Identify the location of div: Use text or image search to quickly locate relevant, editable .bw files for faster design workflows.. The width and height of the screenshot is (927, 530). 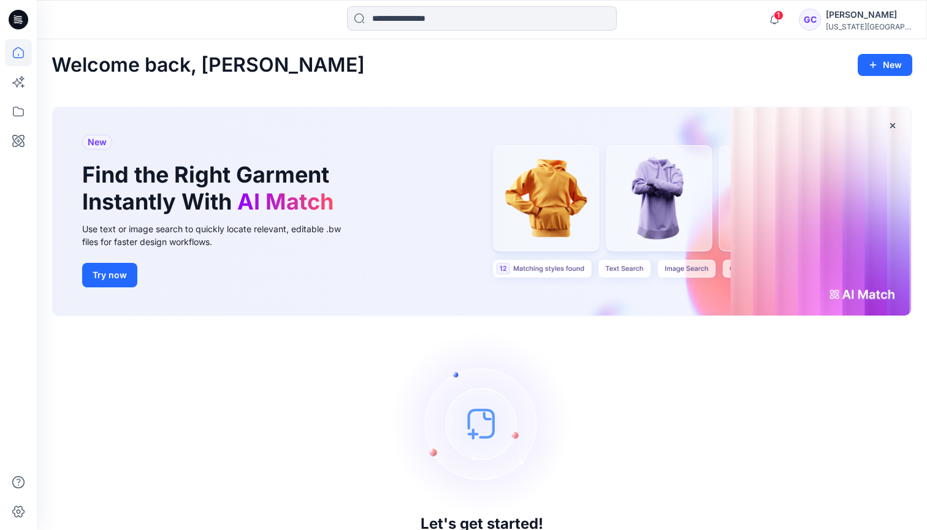
(220, 235).